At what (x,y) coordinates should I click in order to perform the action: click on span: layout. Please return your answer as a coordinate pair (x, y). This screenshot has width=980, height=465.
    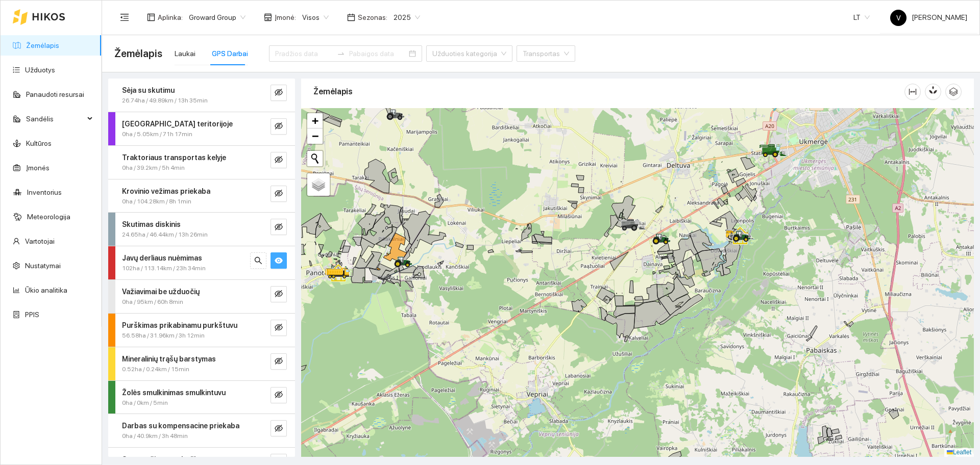
    Looking at the image, I should click on (151, 17).